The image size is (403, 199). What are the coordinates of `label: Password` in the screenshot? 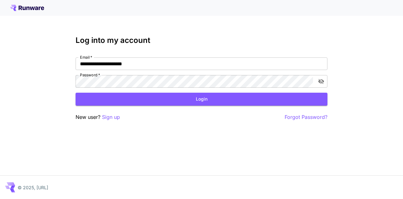 It's located at (90, 75).